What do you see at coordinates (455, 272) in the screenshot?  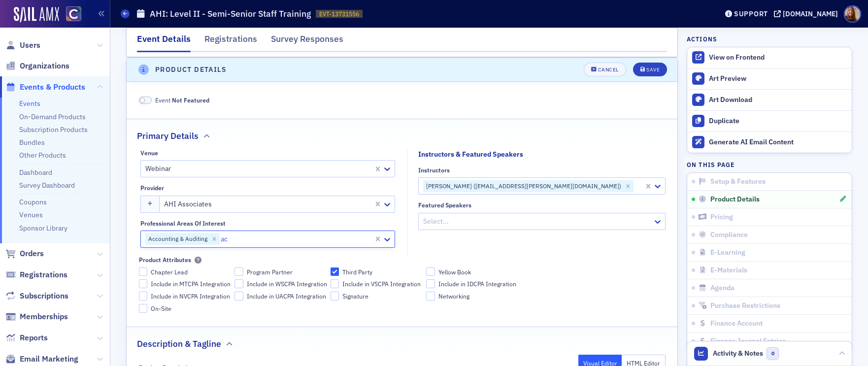 I see `span: Yellow Book` at bounding box center [455, 272].